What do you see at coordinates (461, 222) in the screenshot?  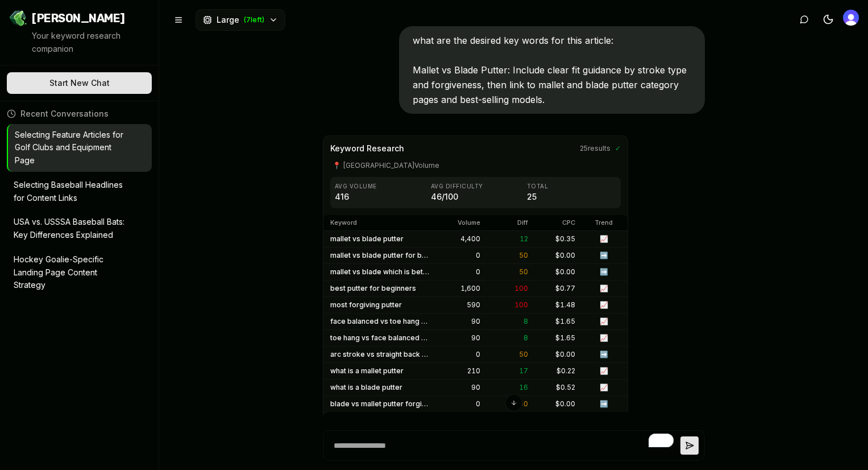 I see `th: Volume` at bounding box center [461, 222].